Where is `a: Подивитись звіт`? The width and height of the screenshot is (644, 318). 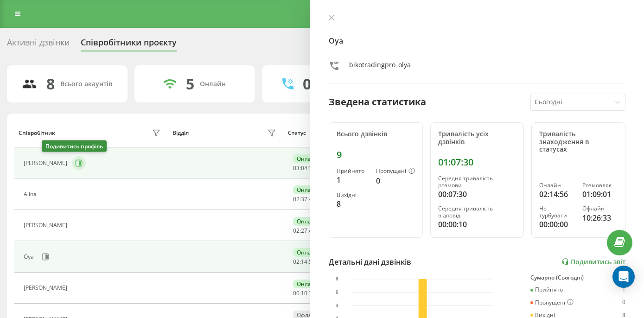 a: Подивитись звіт is located at coordinates (593, 261).